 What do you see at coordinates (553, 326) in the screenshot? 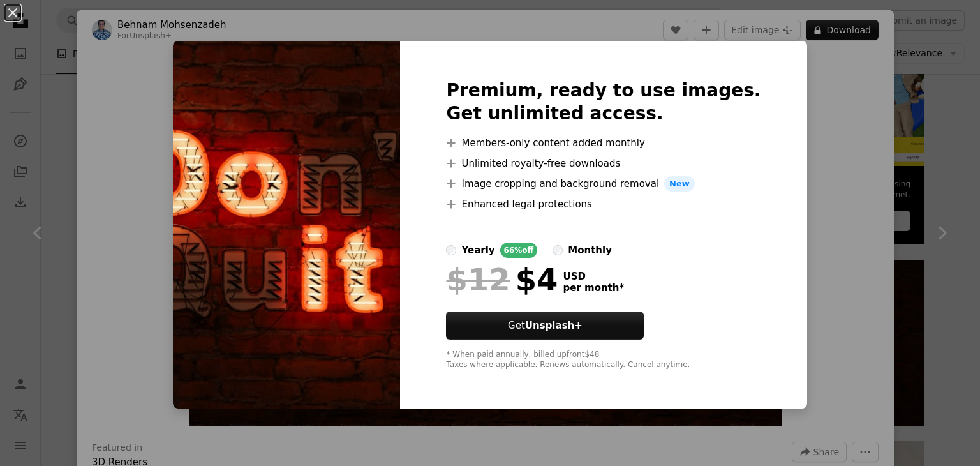
I see `strong: Unsplash+` at bounding box center [553, 326].